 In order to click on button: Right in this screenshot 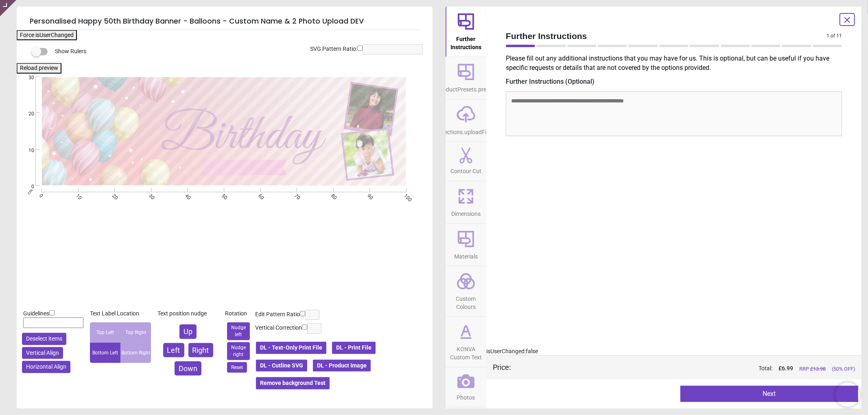, I will do `click(201, 350)`.